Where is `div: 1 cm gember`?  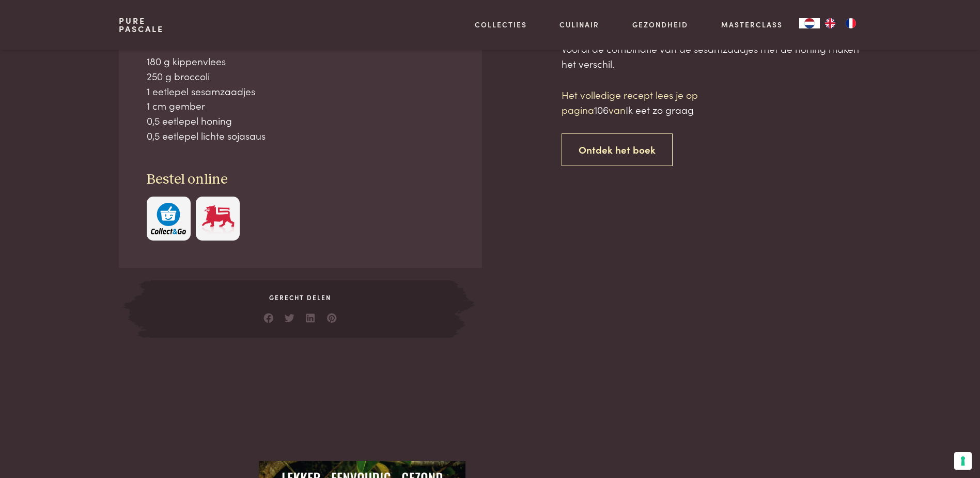 div: 1 cm gember is located at coordinates (300, 105).